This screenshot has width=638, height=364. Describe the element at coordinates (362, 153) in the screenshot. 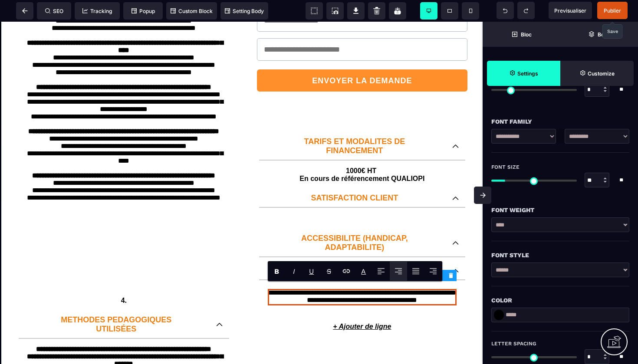

I see `text: 1000€ HT En cours de référencement QUALIOPI` at that location.